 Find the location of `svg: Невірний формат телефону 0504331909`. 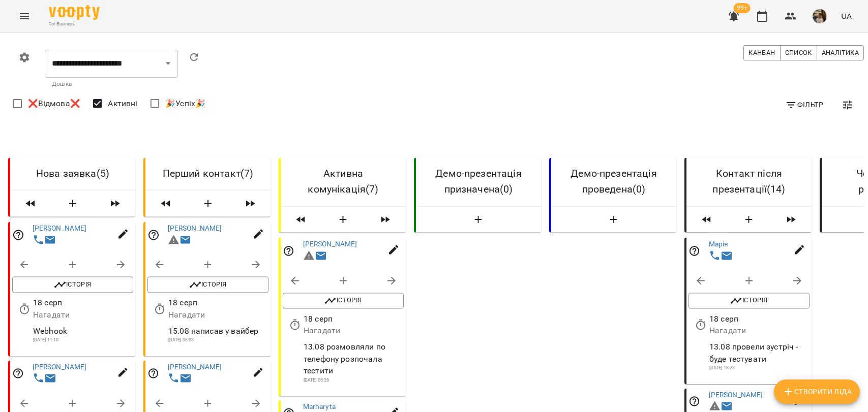

svg: Невірний формат телефону 0504331909 is located at coordinates (174, 239).